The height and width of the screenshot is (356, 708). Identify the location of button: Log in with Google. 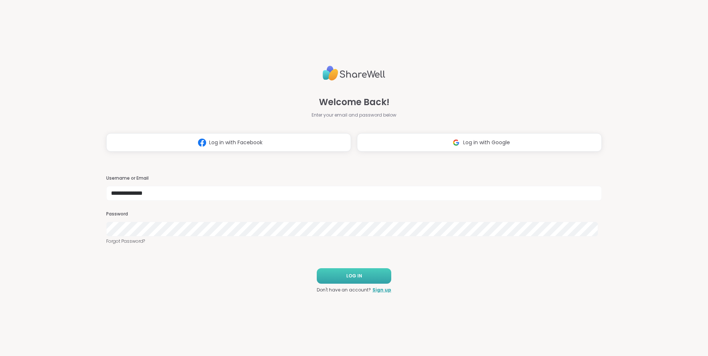
(479, 142).